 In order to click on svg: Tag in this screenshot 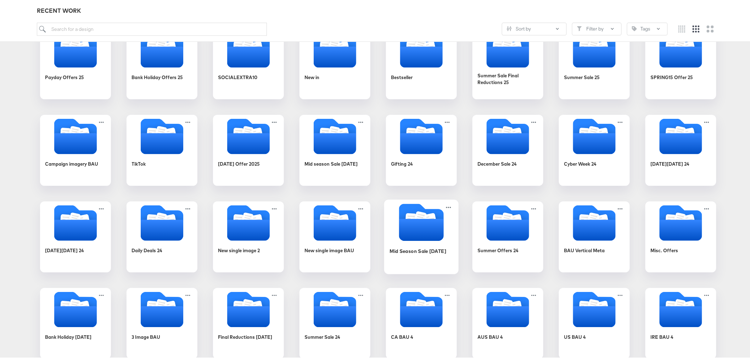, I will do `click(635, 27)`.